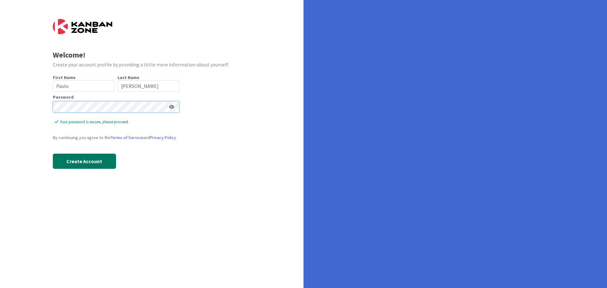 This screenshot has width=607, height=288. What do you see at coordinates (128, 77) in the screenshot?
I see `label: Last Name` at bounding box center [128, 77].